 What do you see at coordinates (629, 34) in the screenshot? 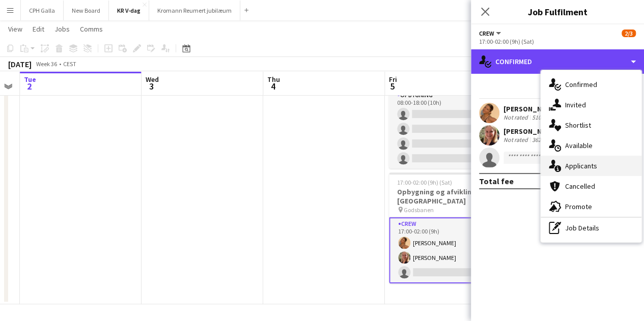
I see `span: 2/3` at bounding box center [629, 34].